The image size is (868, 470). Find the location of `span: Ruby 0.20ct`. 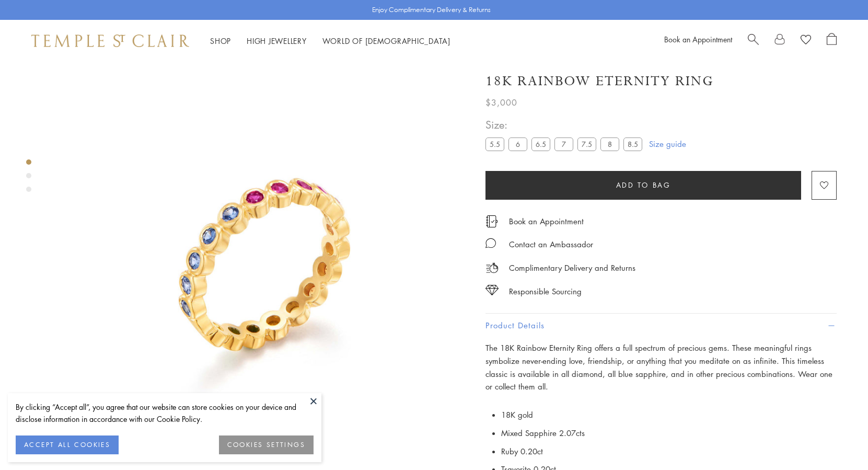

span: Ruby 0.20ct is located at coordinates (522, 451).